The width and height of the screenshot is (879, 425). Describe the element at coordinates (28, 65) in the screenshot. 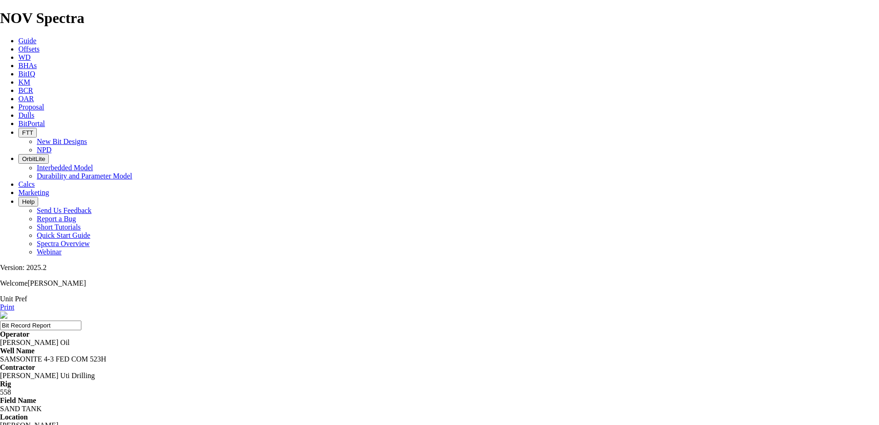

I see `span: BHAs` at that location.